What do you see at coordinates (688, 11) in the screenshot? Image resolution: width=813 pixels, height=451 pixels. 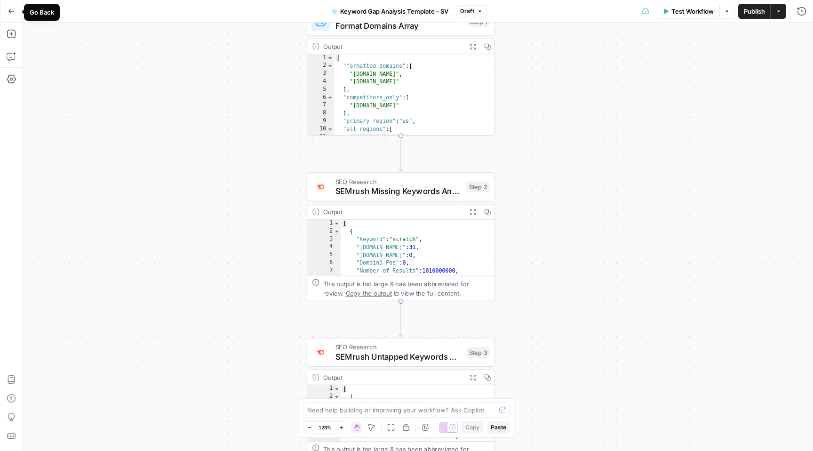 I see `button: Test Workflow` at bounding box center [688, 11].